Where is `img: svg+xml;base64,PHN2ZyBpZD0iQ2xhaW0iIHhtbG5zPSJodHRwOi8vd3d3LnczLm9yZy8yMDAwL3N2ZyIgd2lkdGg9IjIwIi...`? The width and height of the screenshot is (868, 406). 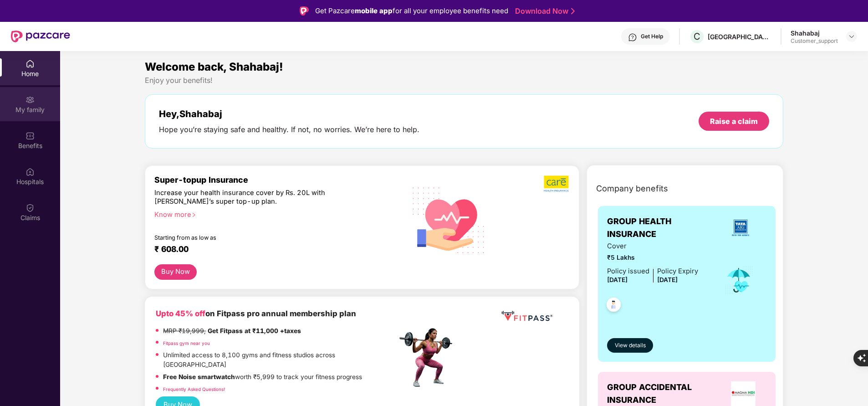 img: svg+xml;base64,PHN2ZyBpZD0iQ2xhaW0iIHhtbG5zPSJodHRwOi8vd3d3LnczLm9yZy8yMDAwL3N2ZyIgd2lkdGg9IjIwIi... is located at coordinates (30, 208).